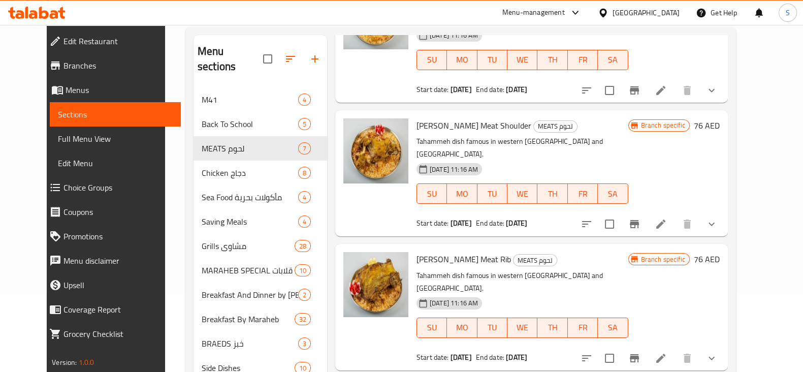 The height and width of the screenshot is (372, 803). What do you see at coordinates (522, 194) in the screenshot?
I see `span: WE` at bounding box center [522, 194].